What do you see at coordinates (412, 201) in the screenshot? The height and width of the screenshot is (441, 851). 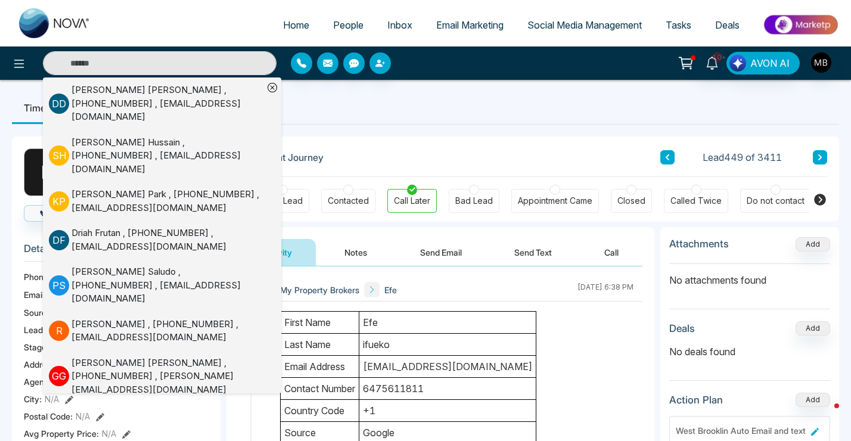 I see `div: Call Later` at bounding box center [412, 201].